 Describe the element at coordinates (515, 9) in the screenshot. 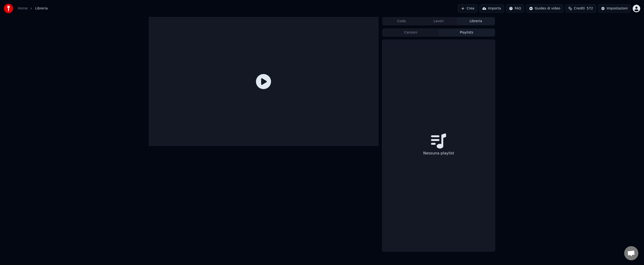

I see `button: FAQ` at that location.